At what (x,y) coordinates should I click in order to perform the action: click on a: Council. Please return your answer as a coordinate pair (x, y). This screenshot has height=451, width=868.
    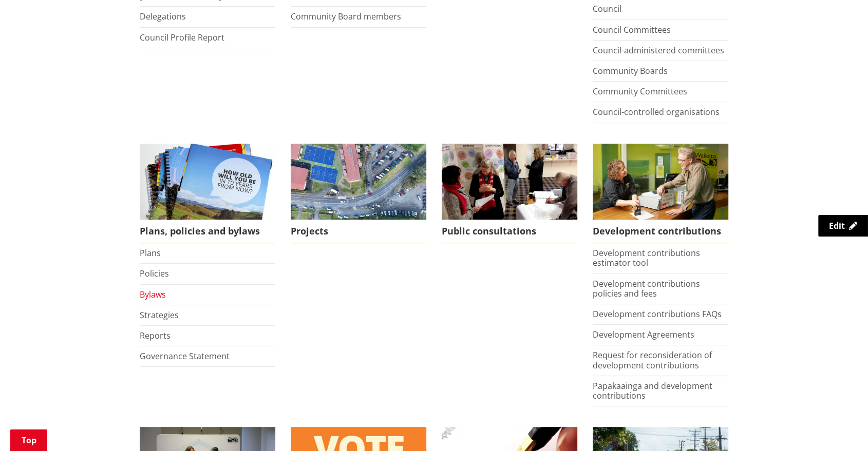
    Looking at the image, I should click on (607, 9).